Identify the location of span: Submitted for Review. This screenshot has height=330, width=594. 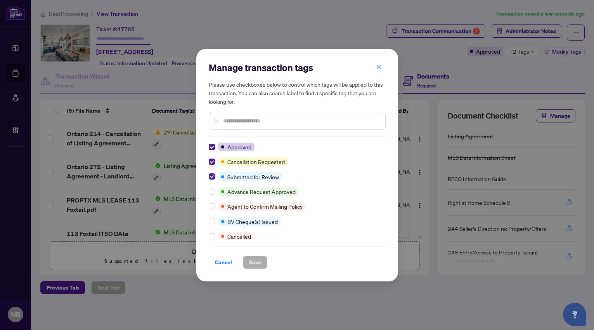
(253, 177).